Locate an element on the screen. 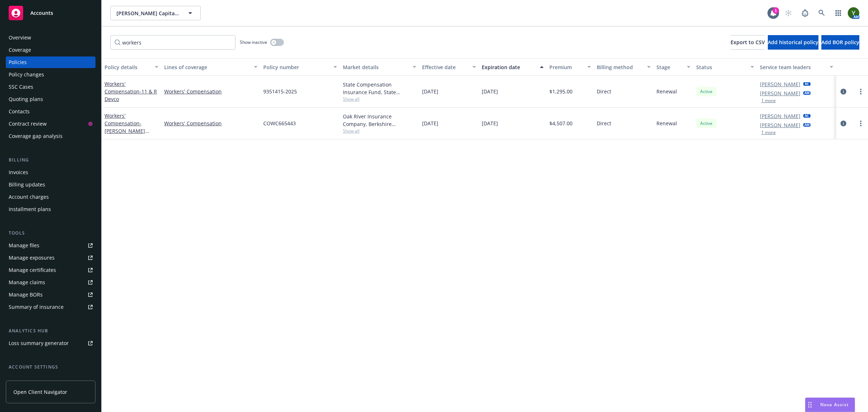 This screenshot has height=412, width=868. button: Export to CSV is located at coordinates (748, 43).